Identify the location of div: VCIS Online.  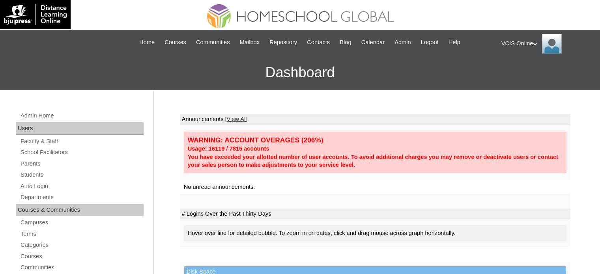
(547, 44).